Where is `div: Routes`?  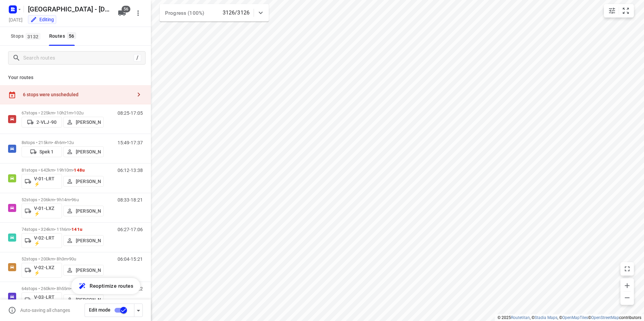 div: Routes is located at coordinates (64, 36).